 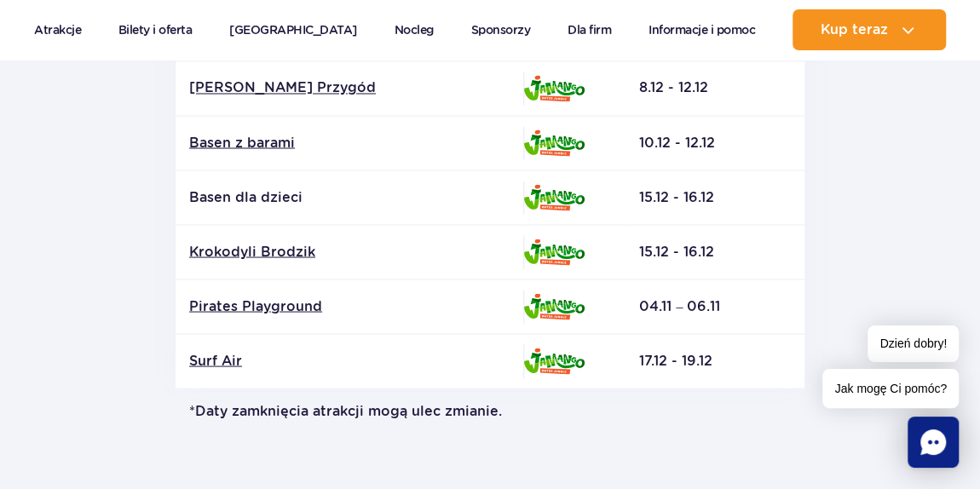 I want to click on td: 04.11 – 06.11, so click(x=715, y=306).